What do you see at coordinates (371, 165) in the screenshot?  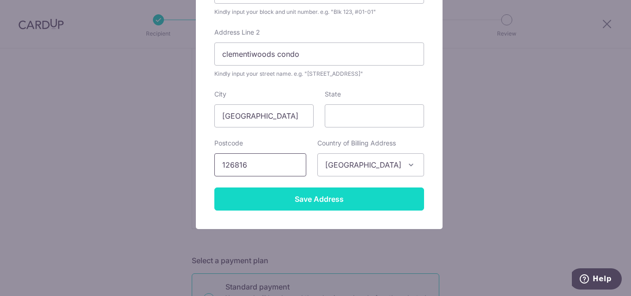 I see `span: Singapore` at bounding box center [371, 165].